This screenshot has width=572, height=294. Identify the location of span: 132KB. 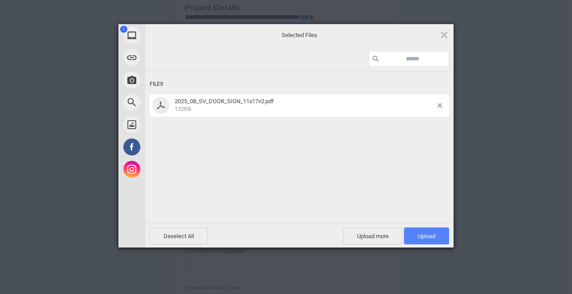
(183, 109).